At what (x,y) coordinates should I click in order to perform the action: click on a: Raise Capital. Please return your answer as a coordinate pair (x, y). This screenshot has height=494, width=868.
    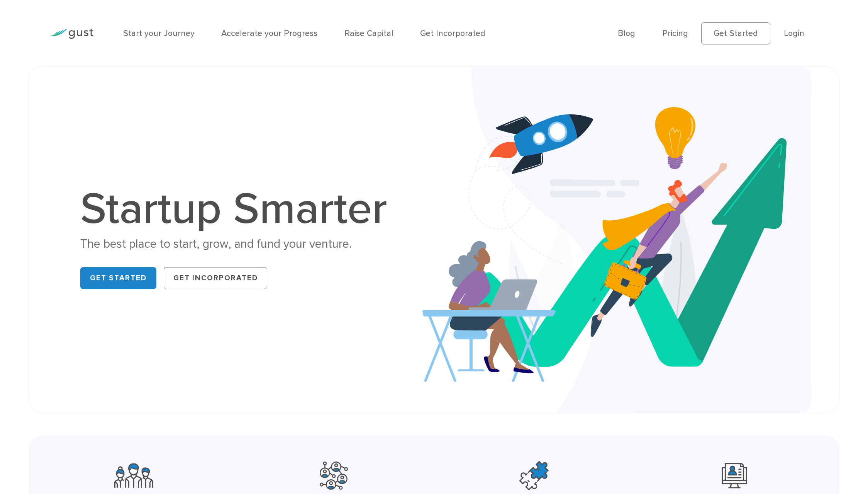
    Looking at the image, I should click on (369, 33).